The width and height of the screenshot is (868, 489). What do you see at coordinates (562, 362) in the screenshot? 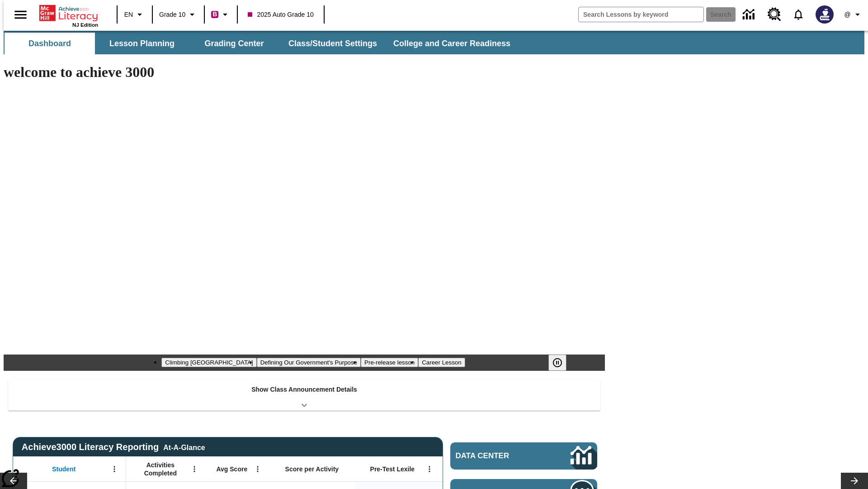
I see `div: Pause` at bounding box center [562, 362].